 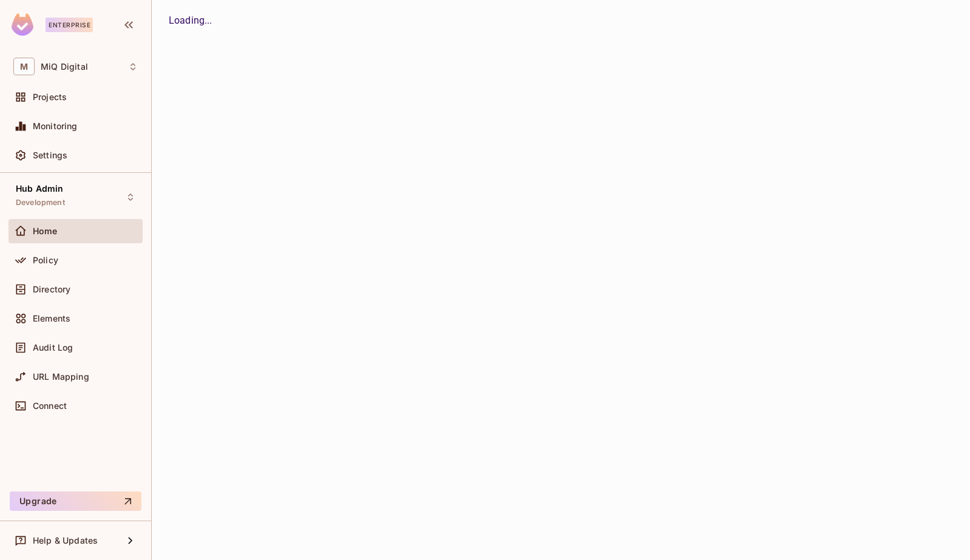 I want to click on div: Loading..., so click(x=561, y=20).